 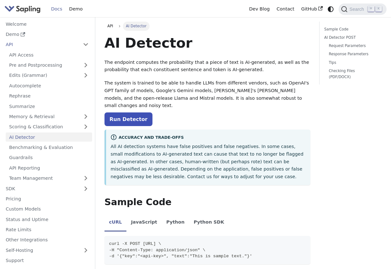 What do you see at coordinates (49, 168) in the screenshot?
I see `a: API Reporting` at bounding box center [49, 168].